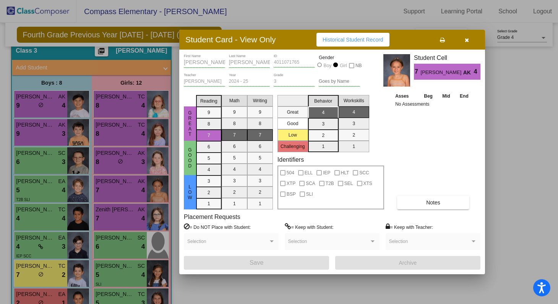 This screenshot has height=304, width=558. Describe the element at coordinates (291, 194) in the screenshot. I see `span: BSP` at that location.